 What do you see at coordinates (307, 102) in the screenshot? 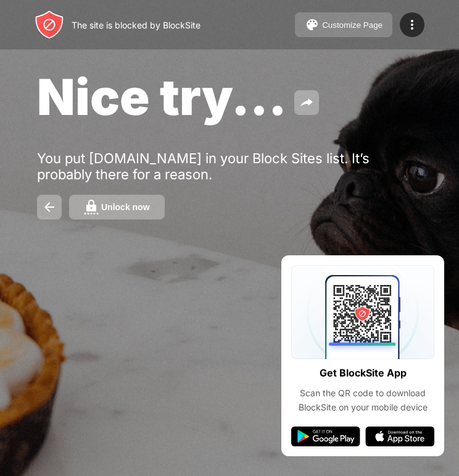
I see `img: share.svg` at bounding box center [307, 102].